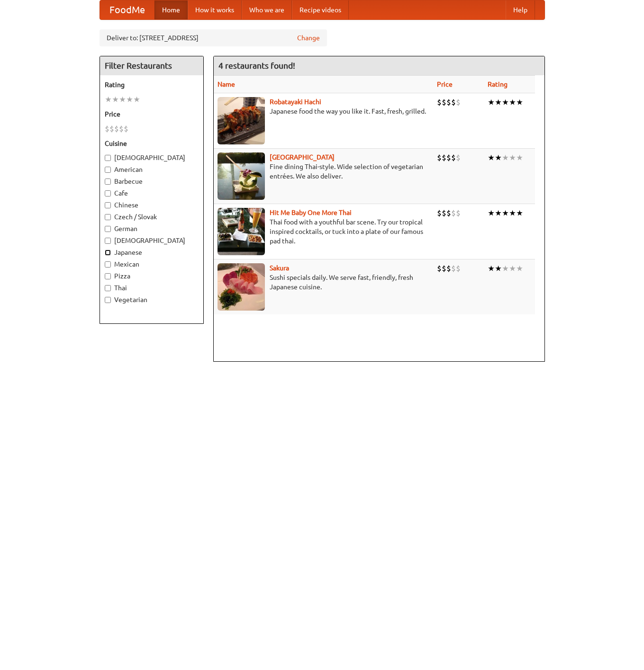 Image resolution: width=644 pixels, height=670 pixels. I want to click on label: Mexican, so click(152, 264).